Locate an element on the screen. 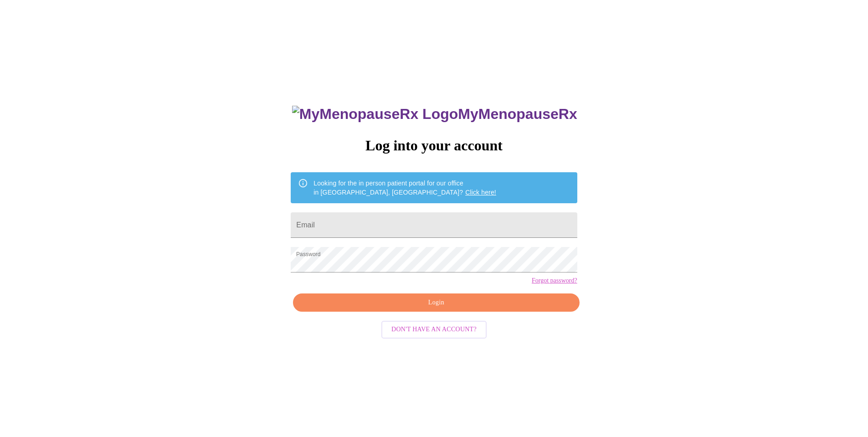  img: MyMenopauseRx Logo is located at coordinates (375, 114).